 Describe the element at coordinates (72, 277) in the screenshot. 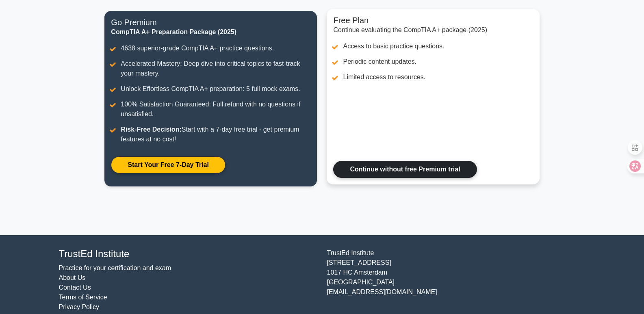

I see `a: About Us` at that location.